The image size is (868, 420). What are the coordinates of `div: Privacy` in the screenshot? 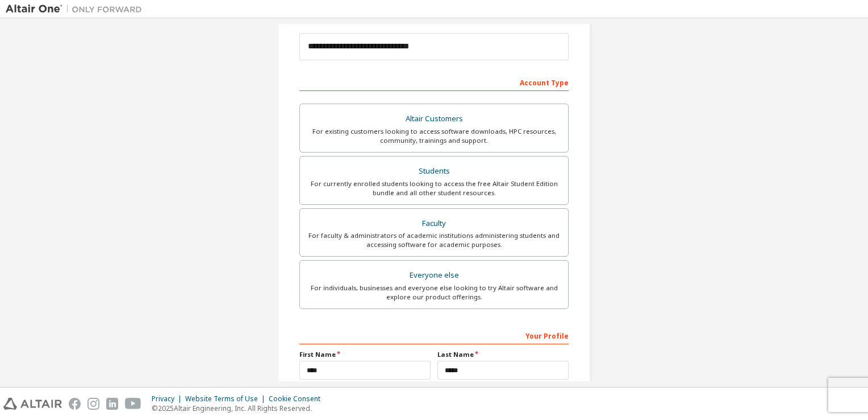 It's located at (168, 399).